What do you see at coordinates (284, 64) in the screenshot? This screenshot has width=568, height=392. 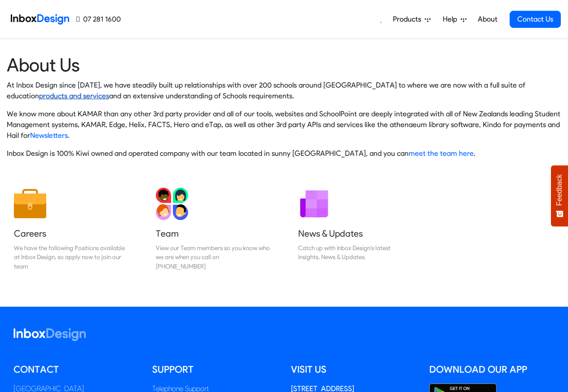 I see `heading: About Us` at bounding box center [284, 64].